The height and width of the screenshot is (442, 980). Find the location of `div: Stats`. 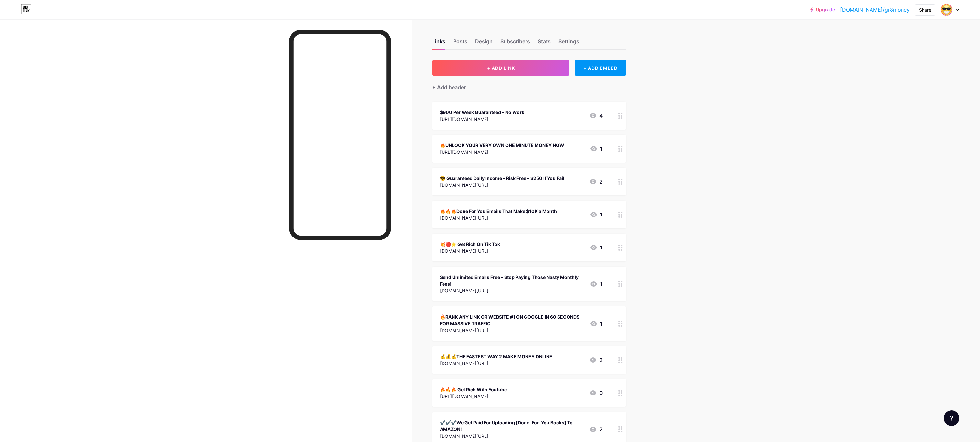

div: Stats is located at coordinates (544, 43).